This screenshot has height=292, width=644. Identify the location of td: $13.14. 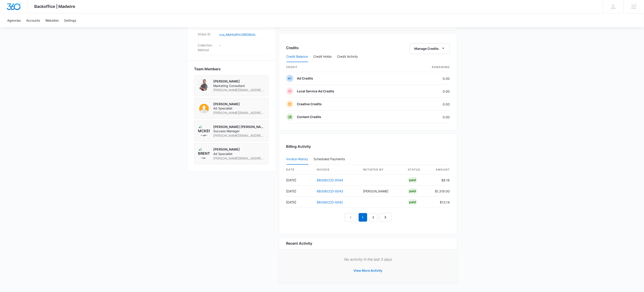
(441, 202).